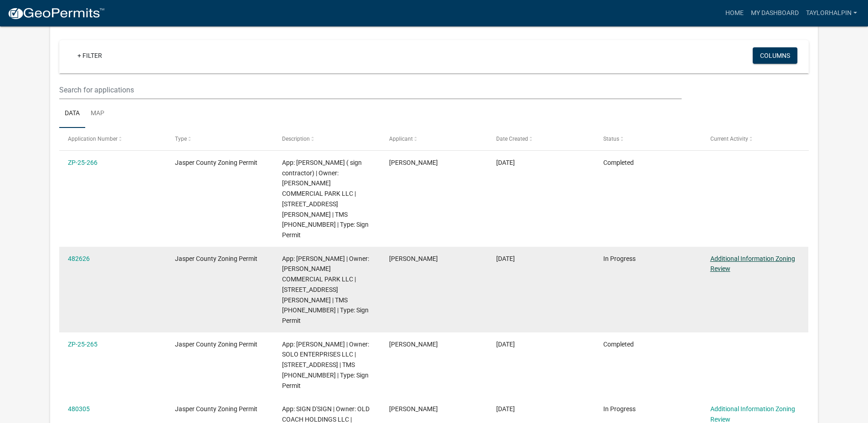  I want to click on a: taylorhalpin, so click(832, 13).